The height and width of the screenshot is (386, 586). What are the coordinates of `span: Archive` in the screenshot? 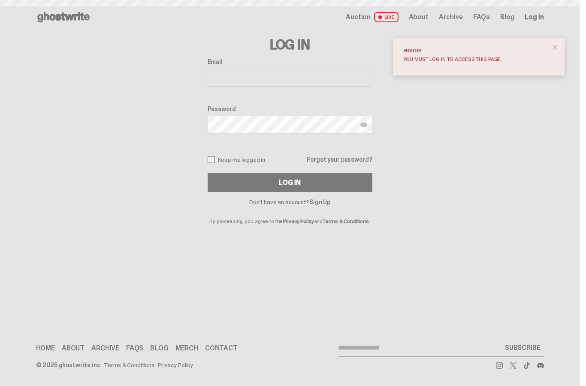 It's located at (451, 17).